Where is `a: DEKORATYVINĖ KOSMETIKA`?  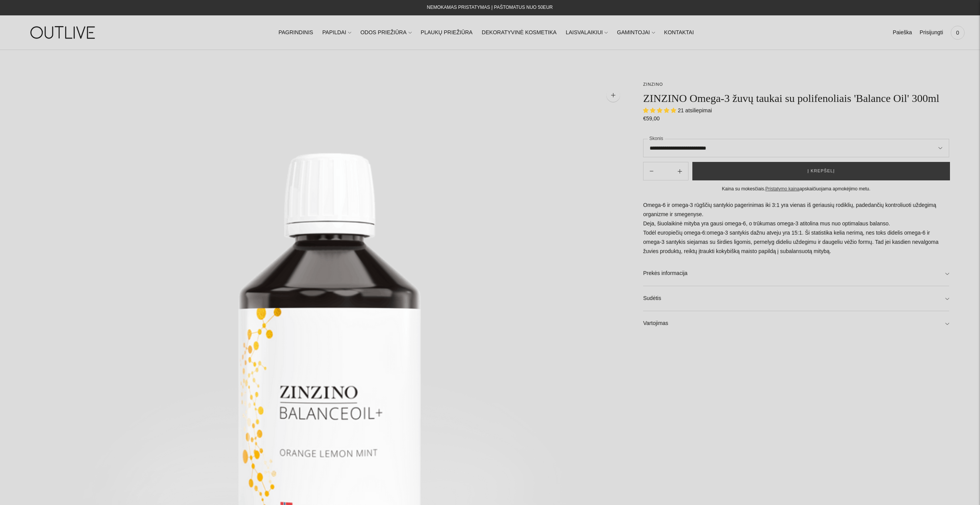 a: DEKORATYVINĖ KOSMETIKA is located at coordinates (519, 33).